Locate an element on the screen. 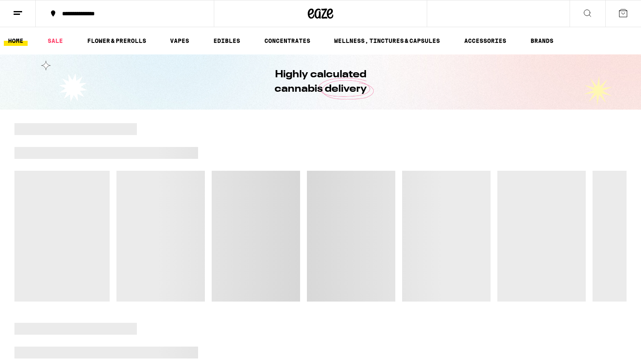 The width and height of the screenshot is (641, 364). a: SALE is located at coordinates (55, 41).